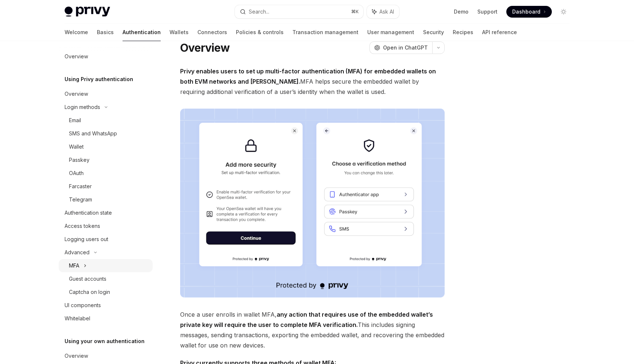 Image resolution: width=634 pixels, height=364 pixels. I want to click on a: Email, so click(105, 120).